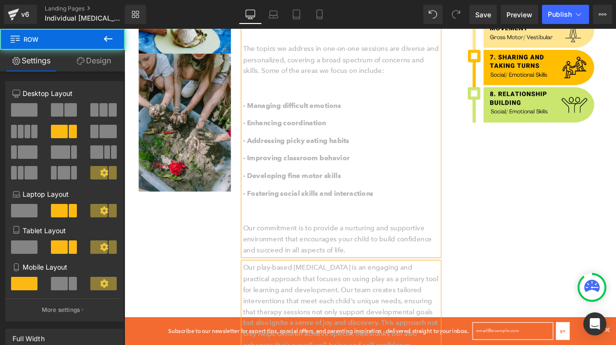 This screenshot has width=616, height=345. I want to click on a: v6, so click(20, 14).